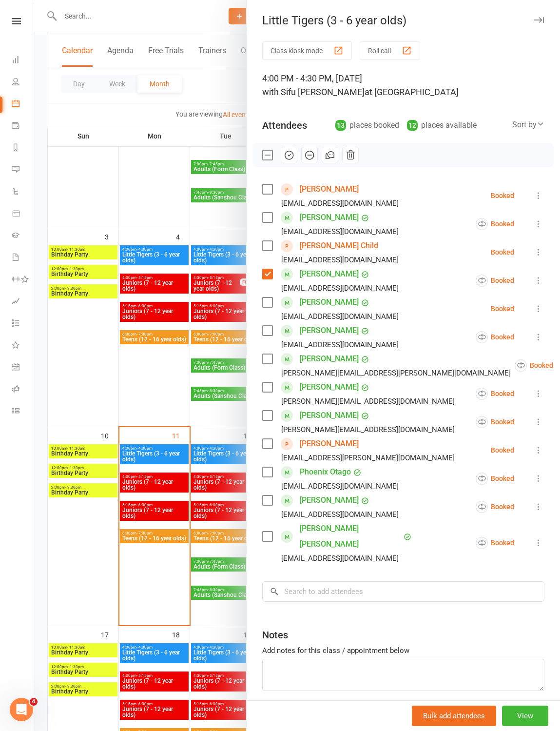  What do you see at coordinates (22, 60) in the screenshot?
I see `a: Dashboard` at bounding box center [22, 60].